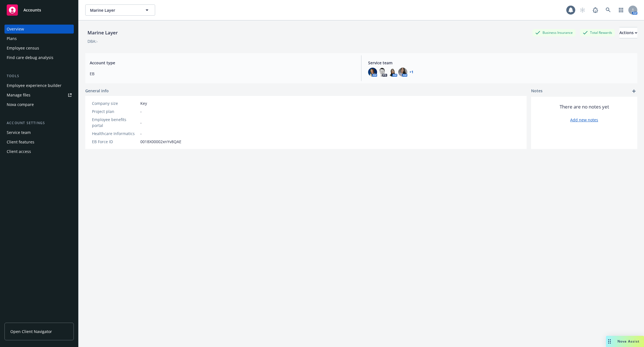  Describe the element at coordinates (609, 341) in the screenshot. I see `div: Drag to move` at that location.